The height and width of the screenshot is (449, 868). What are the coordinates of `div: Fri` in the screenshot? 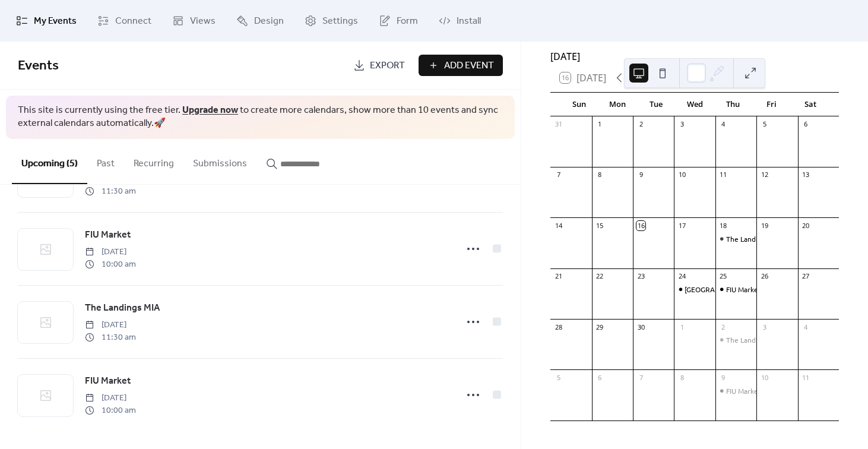 It's located at (771, 104).